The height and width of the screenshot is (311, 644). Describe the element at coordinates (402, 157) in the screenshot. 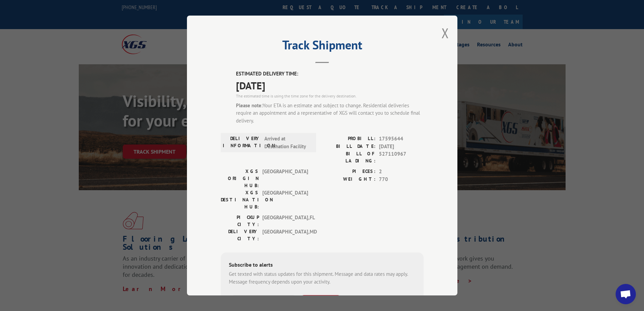

I see `span: 527110967` at that location.